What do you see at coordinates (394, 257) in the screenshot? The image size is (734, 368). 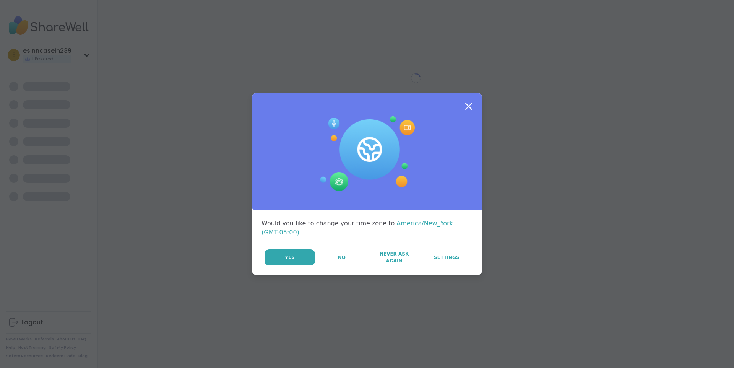 I see `button: Never Ask Again` at bounding box center [394, 257].